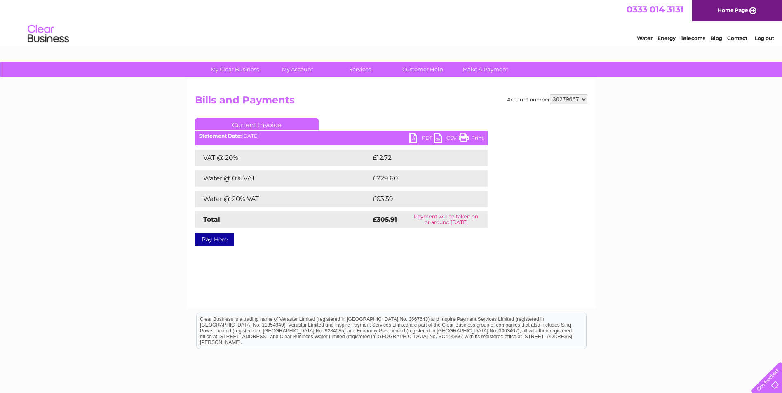 The height and width of the screenshot is (393, 782). What do you see at coordinates (666, 38) in the screenshot?
I see `a: Energy` at bounding box center [666, 38].